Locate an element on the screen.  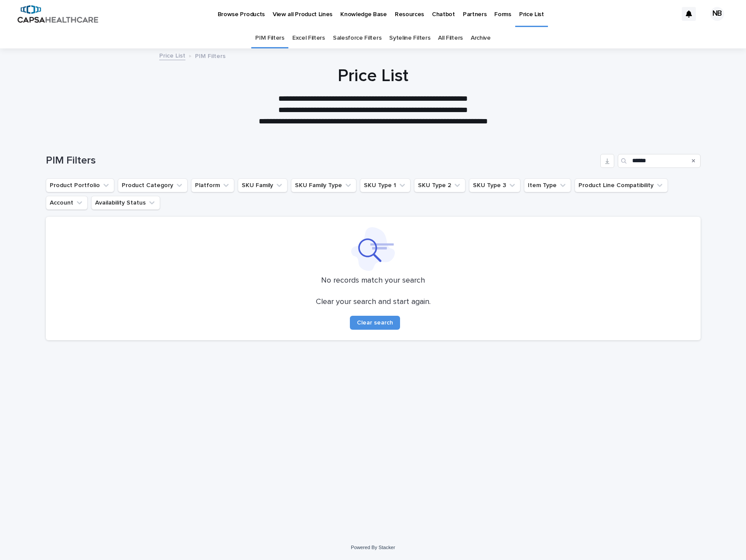
a: Price List is located at coordinates (172, 55).